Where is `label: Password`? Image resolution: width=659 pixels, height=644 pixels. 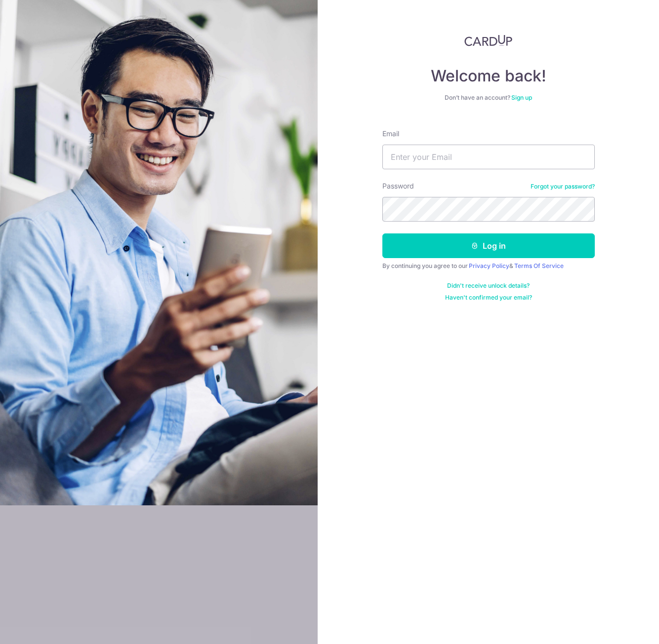
label: Password is located at coordinates (398, 186).